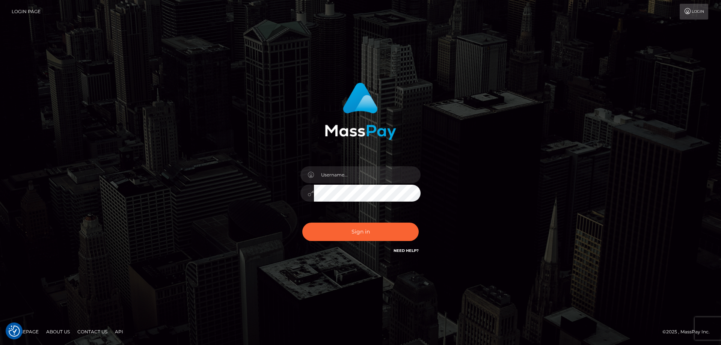 This screenshot has width=721, height=345. What do you see at coordinates (14, 331) in the screenshot?
I see `img: Revisit consent button` at bounding box center [14, 331].